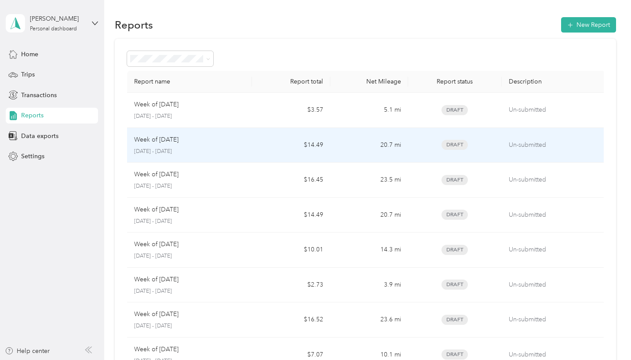  I want to click on h1: Reports, so click(134, 25).